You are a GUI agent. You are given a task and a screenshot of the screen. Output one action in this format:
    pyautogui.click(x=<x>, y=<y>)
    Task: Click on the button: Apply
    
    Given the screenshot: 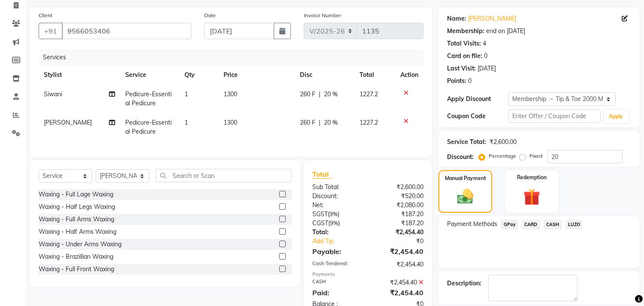 What is the action you would take?
    pyautogui.click(x=617, y=117)
    